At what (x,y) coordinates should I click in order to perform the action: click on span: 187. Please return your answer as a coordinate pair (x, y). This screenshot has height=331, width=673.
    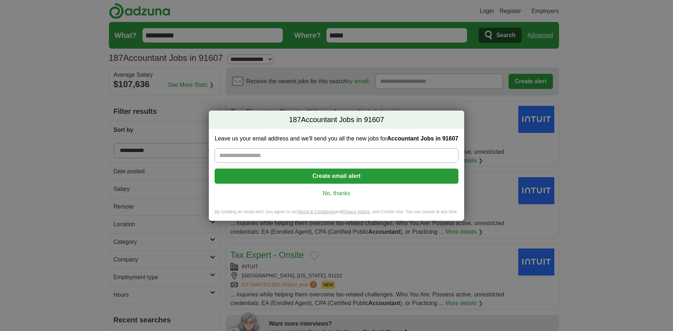
    Looking at the image, I should click on (295, 120).